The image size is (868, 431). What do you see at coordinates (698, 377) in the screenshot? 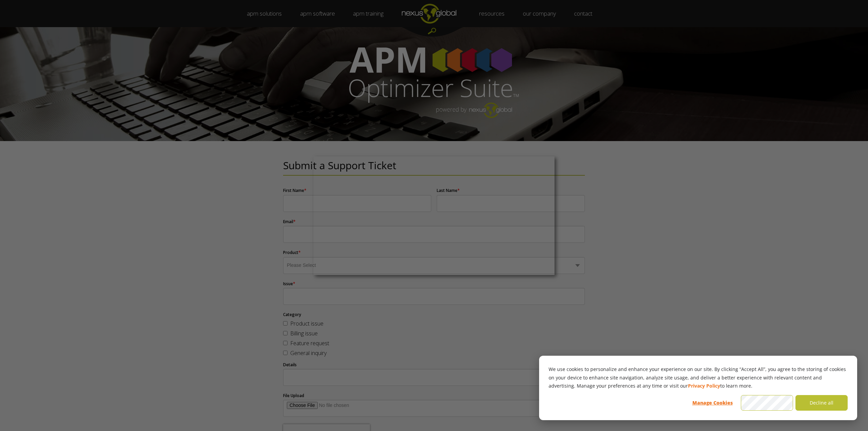
I see `p: We use cookies to personalize and enhance your experience on our site. By clicking “Accept All”, ...` at bounding box center [698, 377].